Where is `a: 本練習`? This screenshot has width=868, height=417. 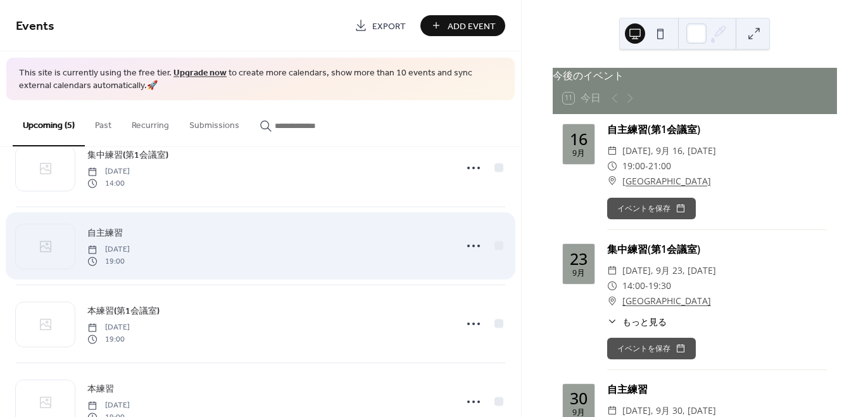
a: 本練習 is located at coordinates (101, 389).